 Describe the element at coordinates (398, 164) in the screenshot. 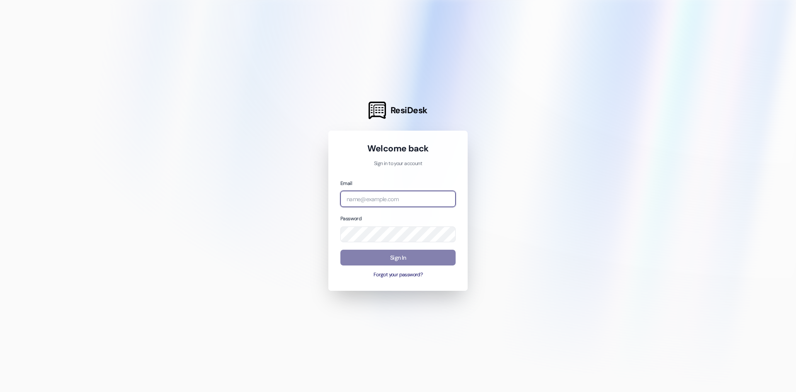

I see `p: Sign in to your account` at that location.